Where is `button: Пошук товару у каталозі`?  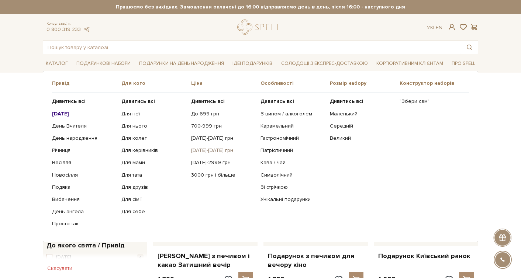 button: Пошук товару у каталозі is located at coordinates (470, 47).